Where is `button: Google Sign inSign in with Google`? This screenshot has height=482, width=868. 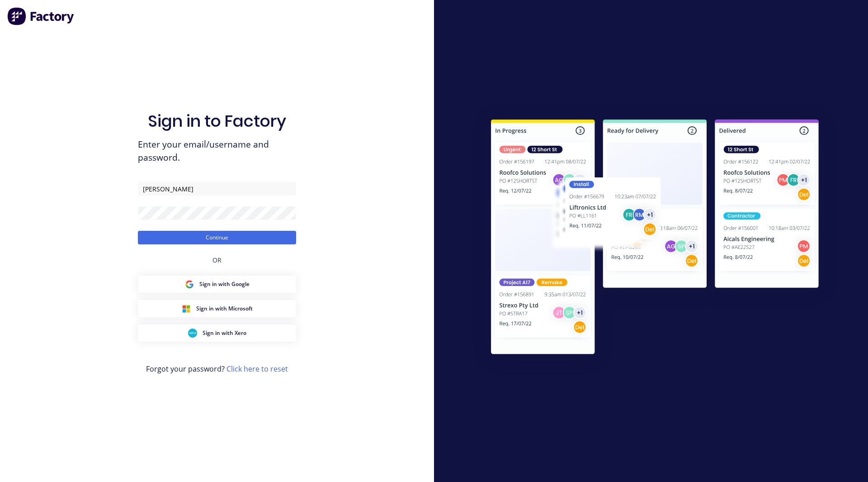 button: Google Sign inSign in with Google is located at coordinates (217, 284).